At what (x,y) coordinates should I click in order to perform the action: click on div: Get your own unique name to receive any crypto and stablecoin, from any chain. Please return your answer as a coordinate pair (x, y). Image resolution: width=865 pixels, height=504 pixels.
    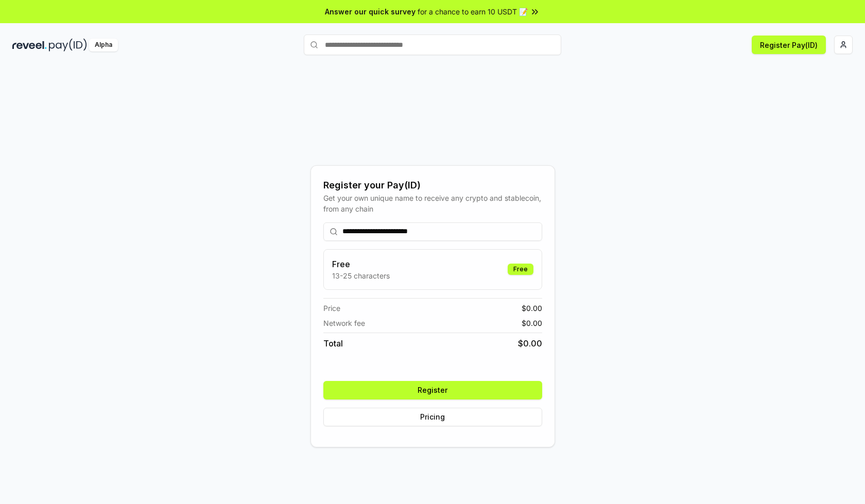
    Looking at the image, I should click on (433, 203).